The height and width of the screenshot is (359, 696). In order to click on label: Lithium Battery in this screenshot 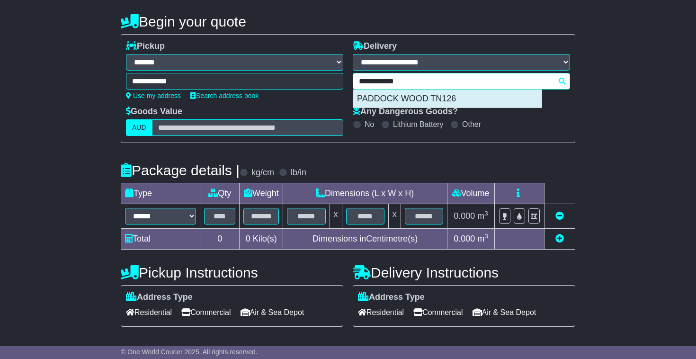, I will do `click(418, 124)`.